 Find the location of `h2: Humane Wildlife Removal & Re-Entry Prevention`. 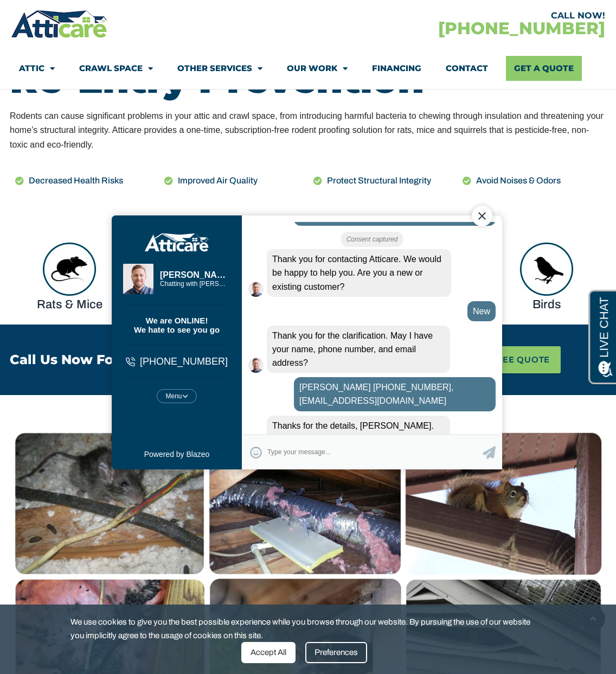

h2: Humane Wildlife Removal & Re-Entry Prevention is located at coordinates (308, 61).